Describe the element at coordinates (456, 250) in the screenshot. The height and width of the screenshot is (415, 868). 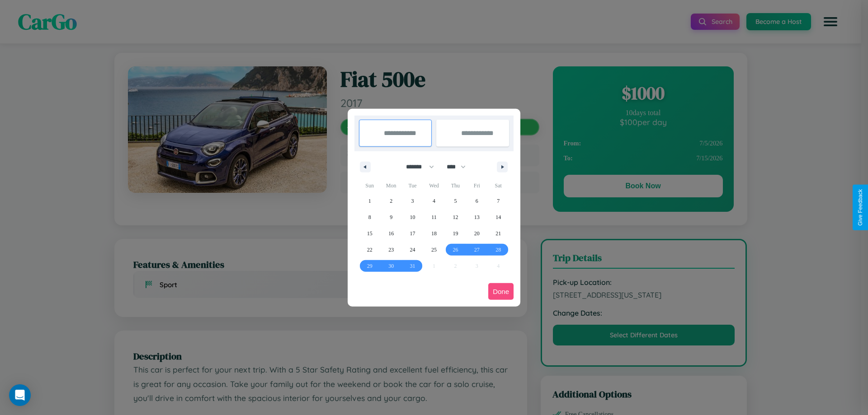
I see `span: 26` at that location.